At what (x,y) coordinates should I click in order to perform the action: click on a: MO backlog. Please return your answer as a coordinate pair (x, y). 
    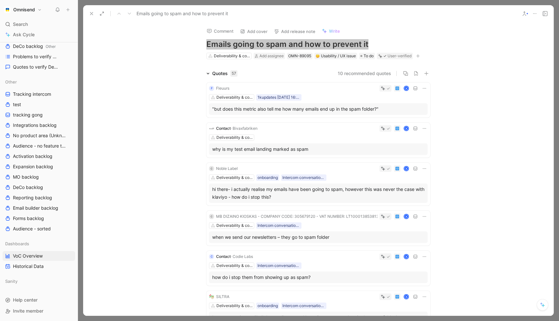
    Looking at the image, I should click on (39, 177).